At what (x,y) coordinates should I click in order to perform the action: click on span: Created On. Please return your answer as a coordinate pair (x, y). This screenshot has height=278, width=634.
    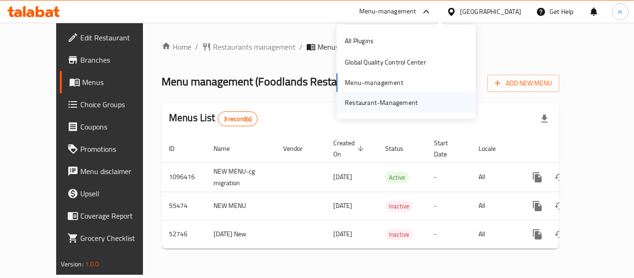
    Looking at the image, I should click on (350, 148).